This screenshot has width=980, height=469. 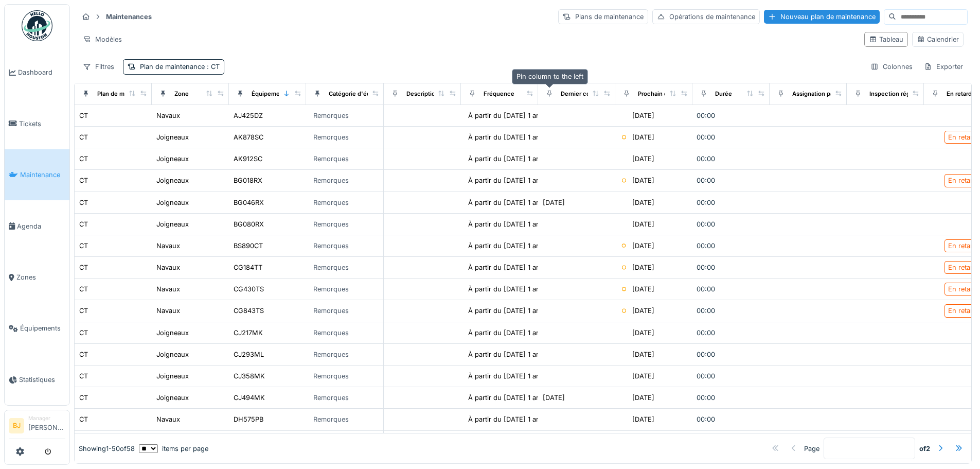 I want to click on div: CG430TS, so click(x=248, y=289).